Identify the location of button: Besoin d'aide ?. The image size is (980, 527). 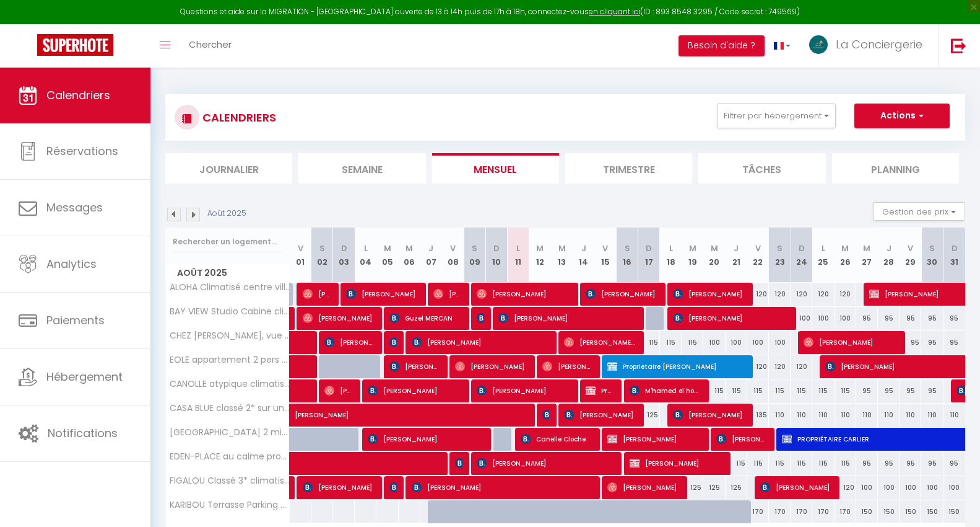
(721, 46).